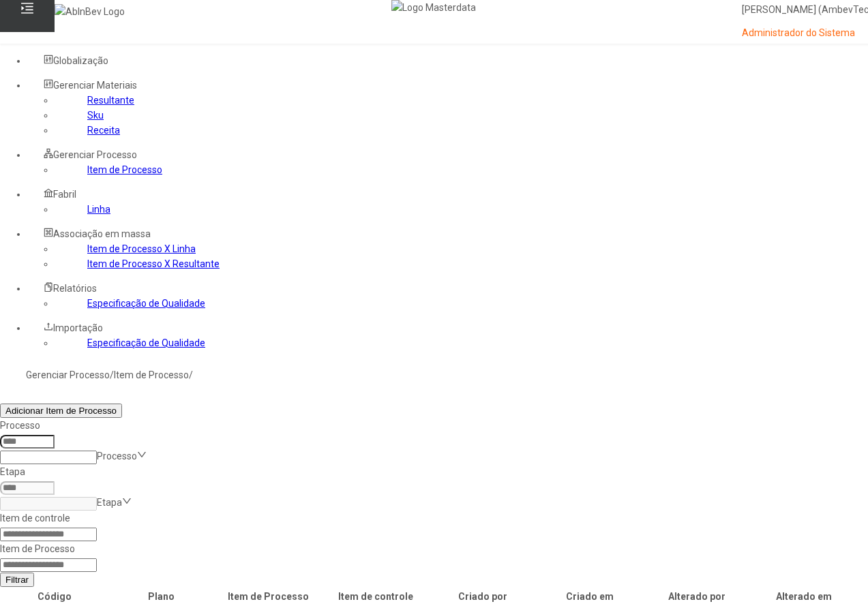 The image size is (868, 606). I want to click on th: Plano, so click(161, 596).